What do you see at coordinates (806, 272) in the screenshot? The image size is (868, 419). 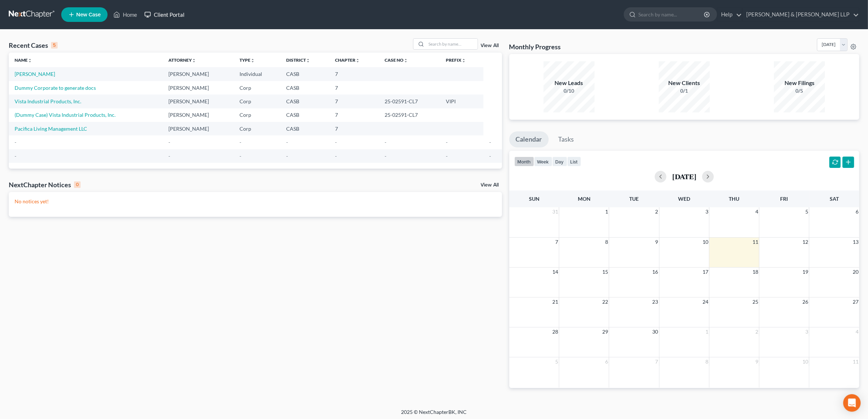 I see `span: 19` at bounding box center [806, 272].